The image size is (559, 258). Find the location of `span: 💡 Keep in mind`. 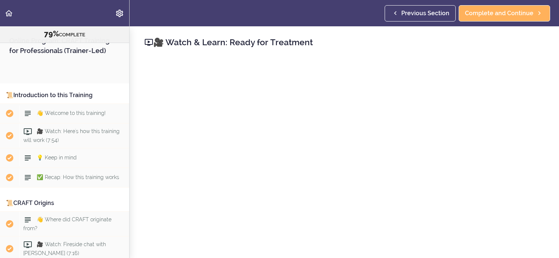

span: 💡 Keep in mind is located at coordinates (57, 157).